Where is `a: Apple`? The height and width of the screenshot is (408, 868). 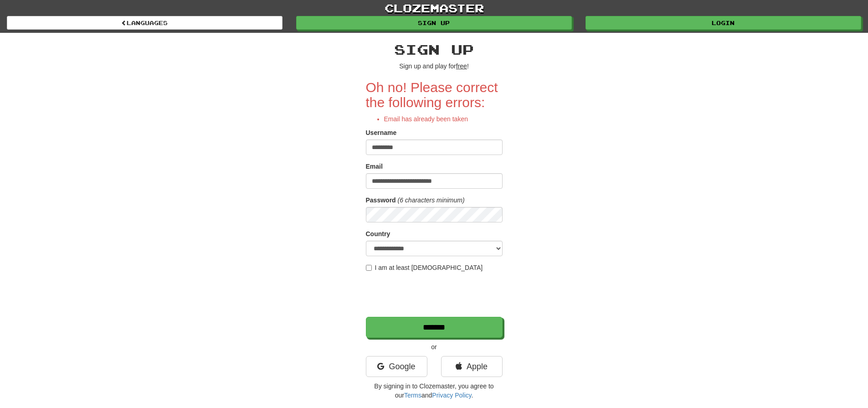 a: Apple is located at coordinates (472, 366).